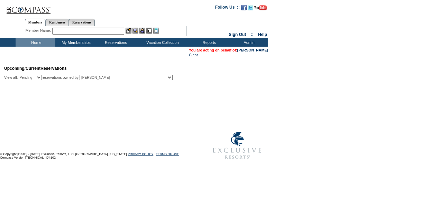 The width and height of the screenshot is (440, 208). I want to click on a: Follow us on Twitter, so click(251, 9).